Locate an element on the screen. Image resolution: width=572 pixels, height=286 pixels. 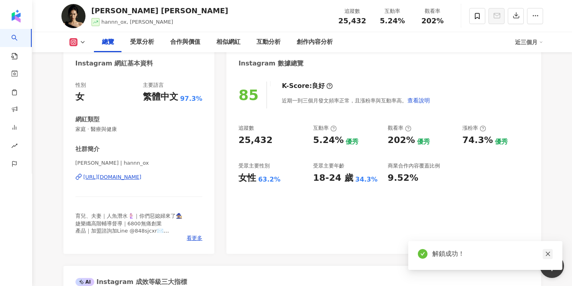
div: 5.24% is located at coordinates (329, 140).